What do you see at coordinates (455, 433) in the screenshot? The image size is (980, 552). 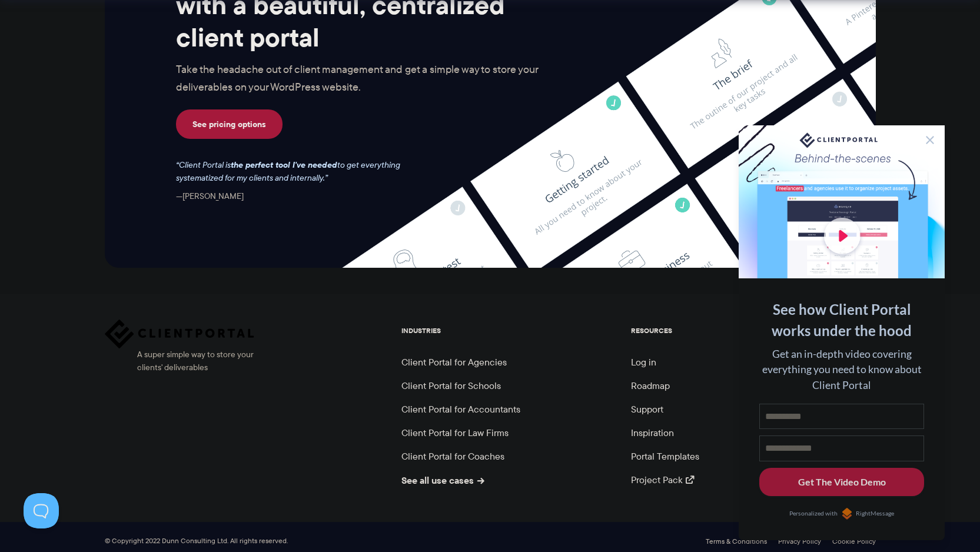 I see `a: Client Portal for Law Firms` at bounding box center [455, 433].